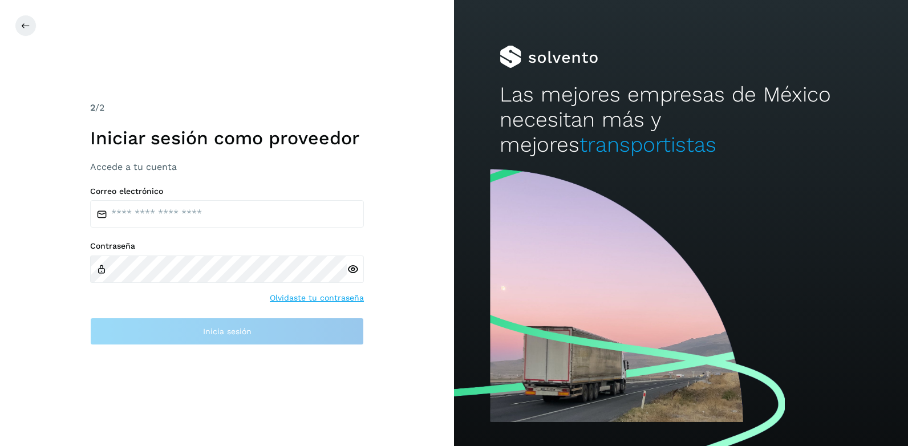  Describe the element at coordinates (227, 331) in the screenshot. I see `span: Inicia sesión` at that location.